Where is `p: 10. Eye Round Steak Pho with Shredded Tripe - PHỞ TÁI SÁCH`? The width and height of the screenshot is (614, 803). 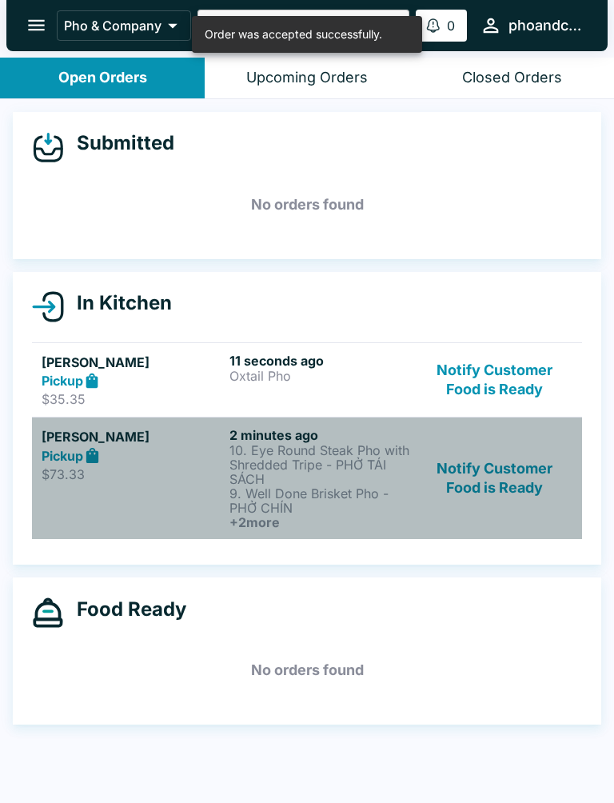
p: 10. Eye Round Steak Pho with Shredded Tripe - PHỞ TÁI SÁCH is located at coordinates (320, 465).